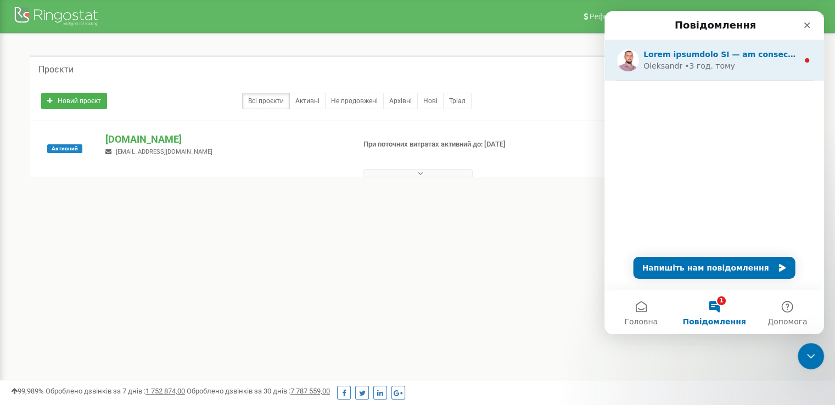  Describe the element at coordinates (307, 101) in the screenshot. I see `a: Активні` at that location.